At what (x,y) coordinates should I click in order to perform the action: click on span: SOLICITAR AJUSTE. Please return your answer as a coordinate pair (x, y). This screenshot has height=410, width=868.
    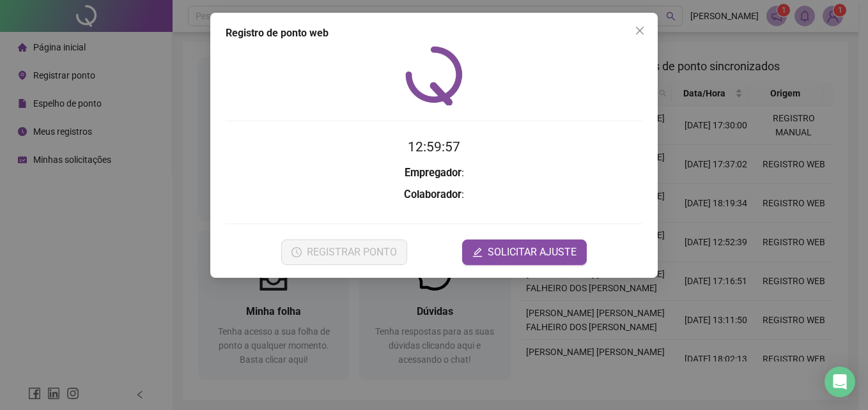
    Looking at the image, I should click on (532, 253).